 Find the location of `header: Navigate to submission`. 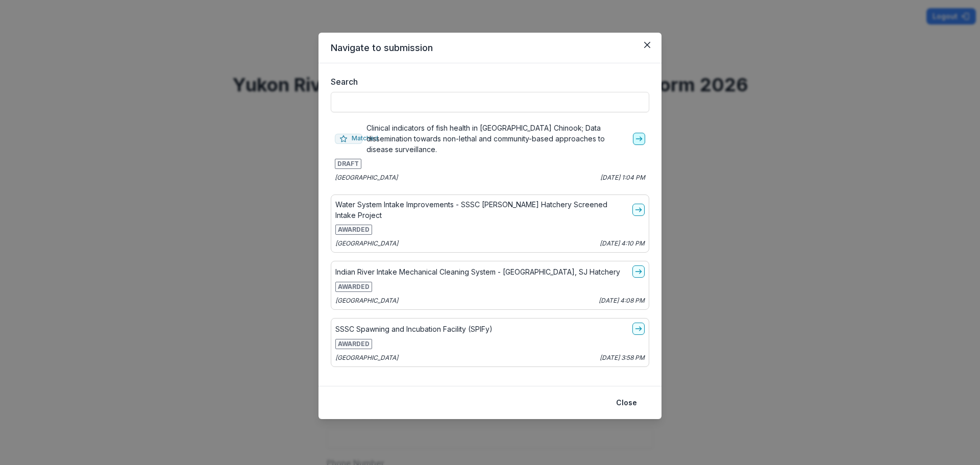

header: Navigate to submission is located at coordinates (490, 48).